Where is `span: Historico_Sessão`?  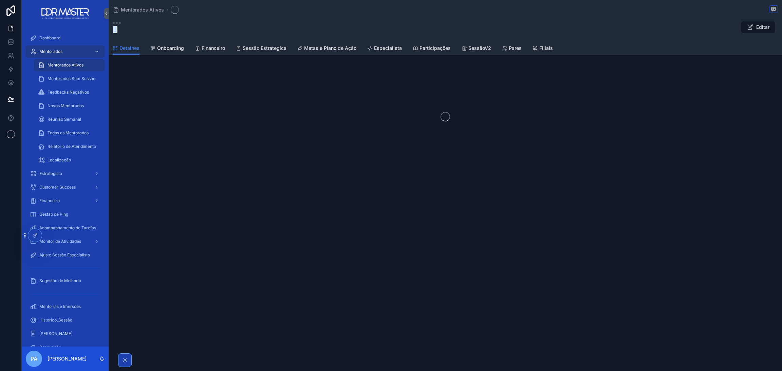
span: Historico_Sessão is located at coordinates (56, 320).